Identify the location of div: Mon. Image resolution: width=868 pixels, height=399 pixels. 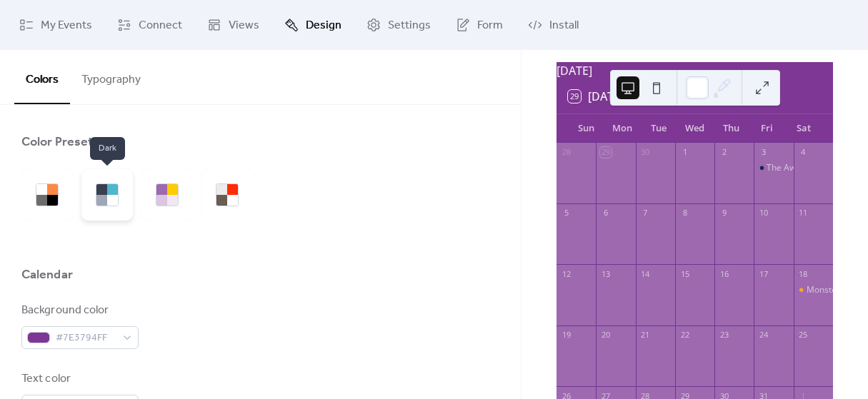
(623, 128).